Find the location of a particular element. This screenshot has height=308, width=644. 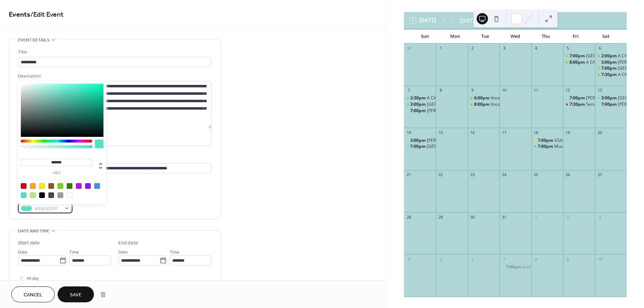

div: 22 is located at coordinates (440, 174).